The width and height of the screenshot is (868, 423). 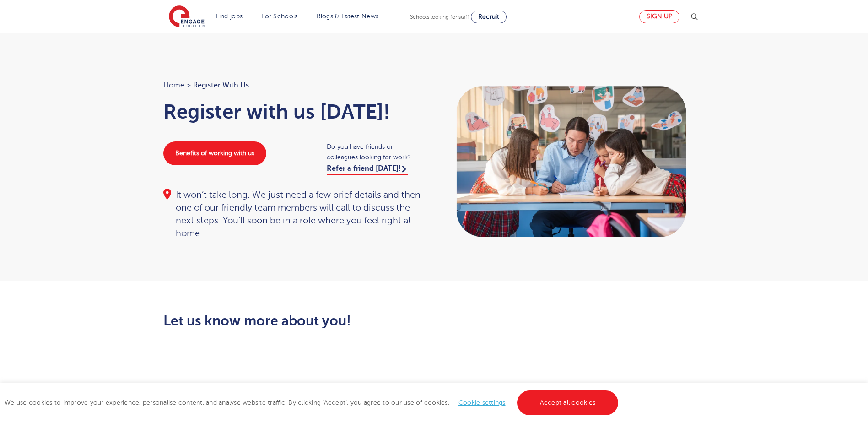 I want to click on a: Home, so click(x=174, y=85).